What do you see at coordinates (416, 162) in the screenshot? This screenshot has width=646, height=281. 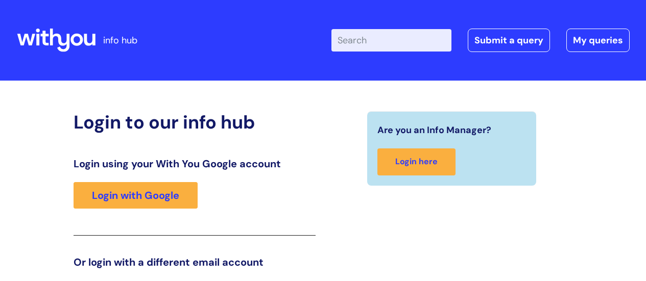 I see `a: Login here` at bounding box center [416, 162].